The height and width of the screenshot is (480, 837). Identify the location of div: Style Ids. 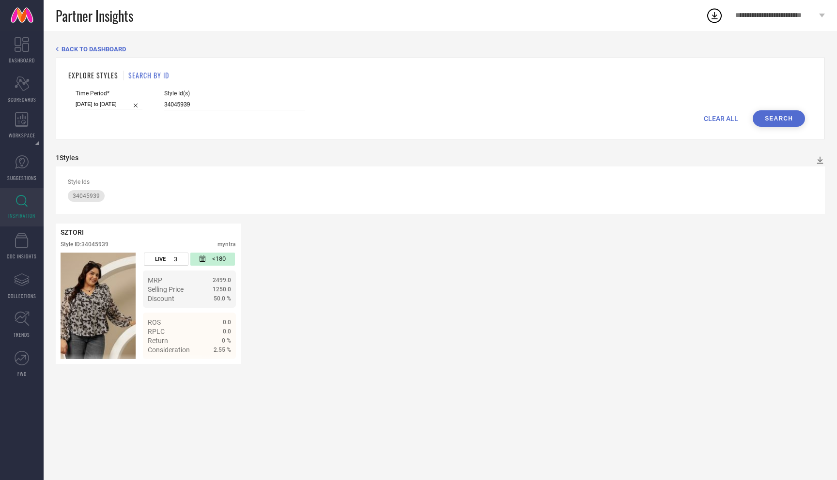
(440, 182).